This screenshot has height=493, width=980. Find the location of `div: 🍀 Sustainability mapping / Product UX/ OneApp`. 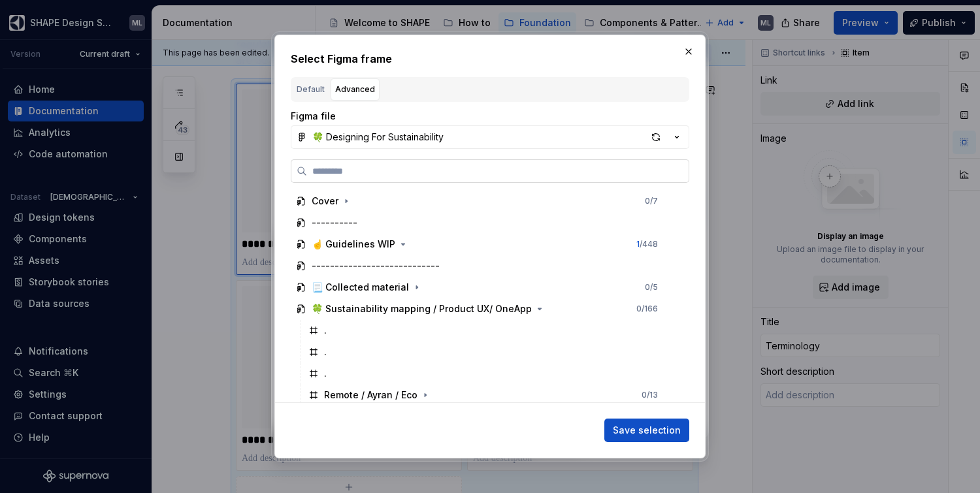

div: 🍀 Sustainability mapping / Product UX/ OneApp is located at coordinates (422, 309).